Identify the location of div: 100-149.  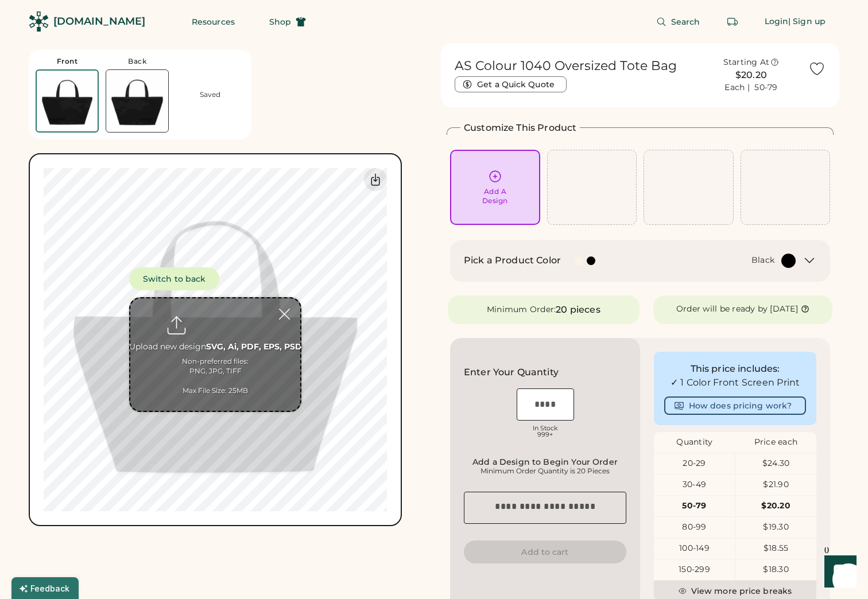
(694, 548).